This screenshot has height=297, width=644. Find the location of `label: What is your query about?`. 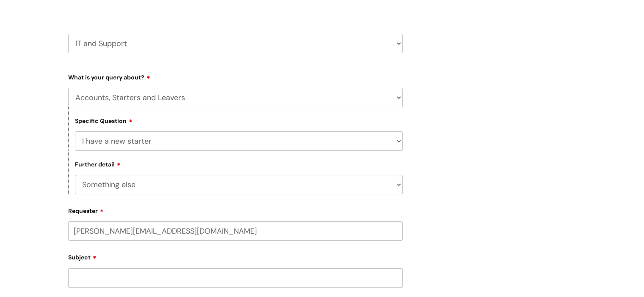

label: What is your query about? is located at coordinates (236, 76).